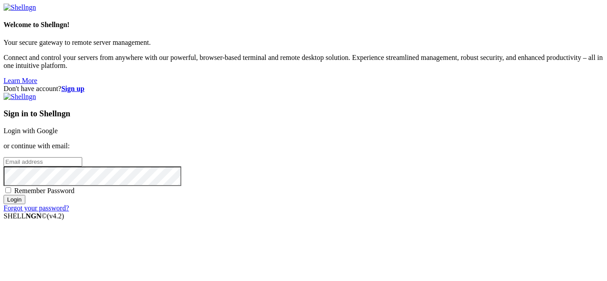 The image size is (607, 281). What do you see at coordinates (304, 114) in the screenshot?
I see `h3: Sign in to Shellngn` at bounding box center [304, 114].